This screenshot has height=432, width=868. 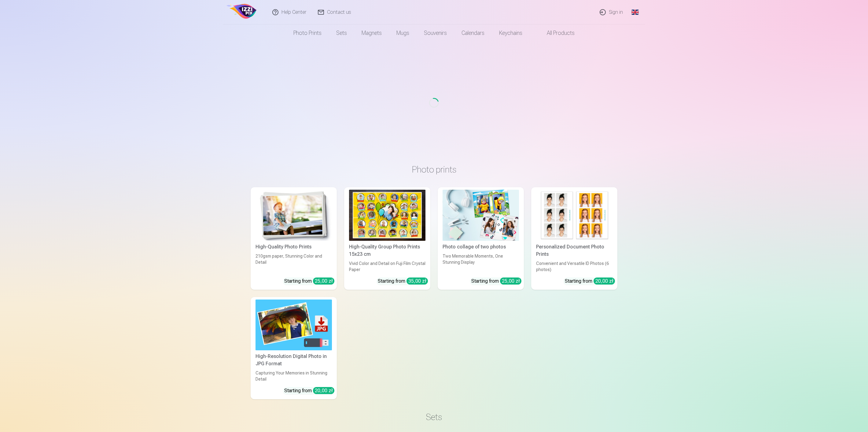 What do you see at coordinates (294, 325) in the screenshot?
I see `img: High-Resolution Digital Photo in JPG Format` at bounding box center [294, 325].